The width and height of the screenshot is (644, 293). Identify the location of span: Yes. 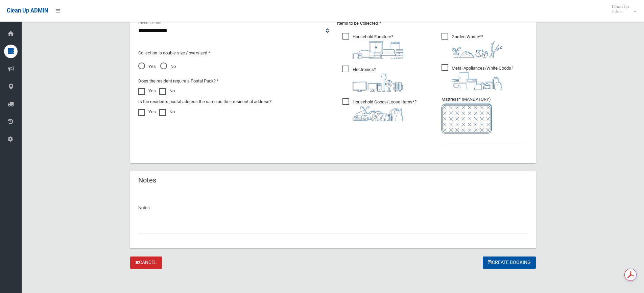
(147, 66).